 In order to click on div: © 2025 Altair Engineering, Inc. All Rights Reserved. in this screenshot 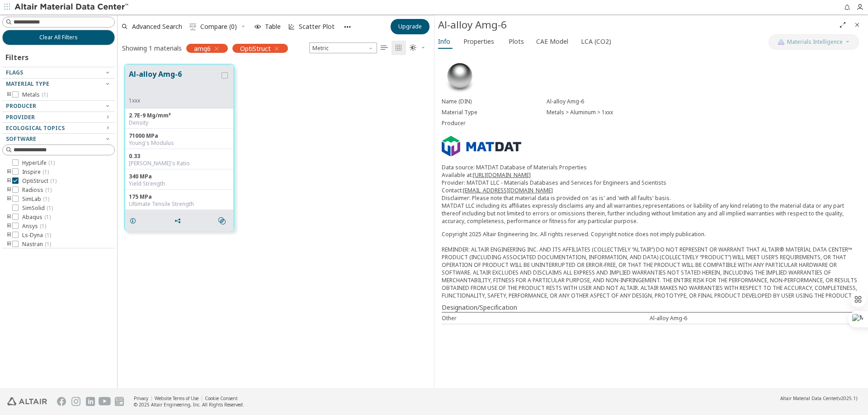, I will do `click(189, 405)`.